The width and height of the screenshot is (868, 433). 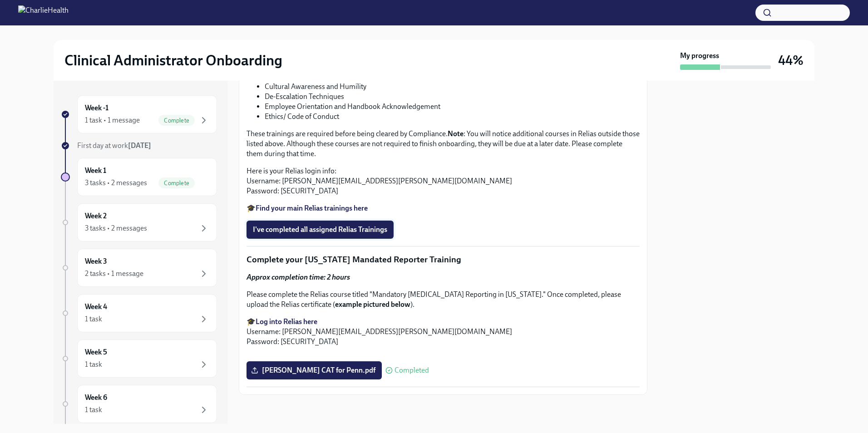 What do you see at coordinates (139, 268) in the screenshot?
I see `a: Week 32 tasks • 1 message` at bounding box center [139, 268].